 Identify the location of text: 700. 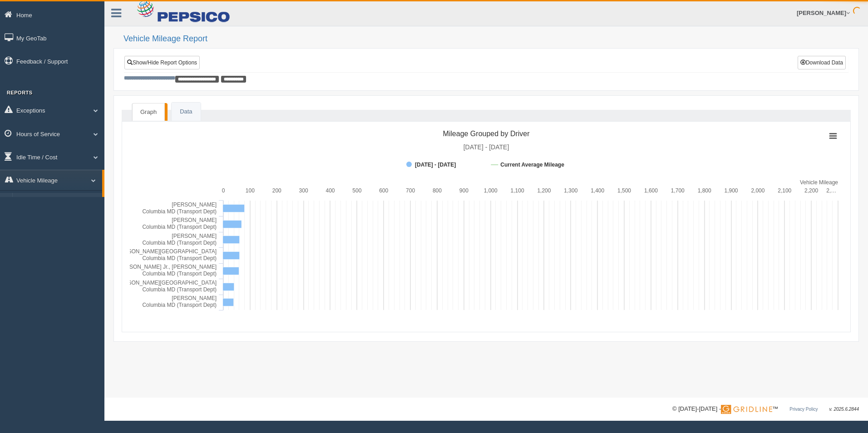
(410, 191).